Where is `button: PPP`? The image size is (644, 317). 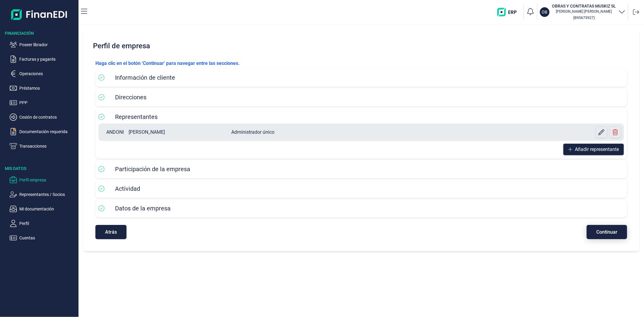
button: PPP is located at coordinates (43, 103).